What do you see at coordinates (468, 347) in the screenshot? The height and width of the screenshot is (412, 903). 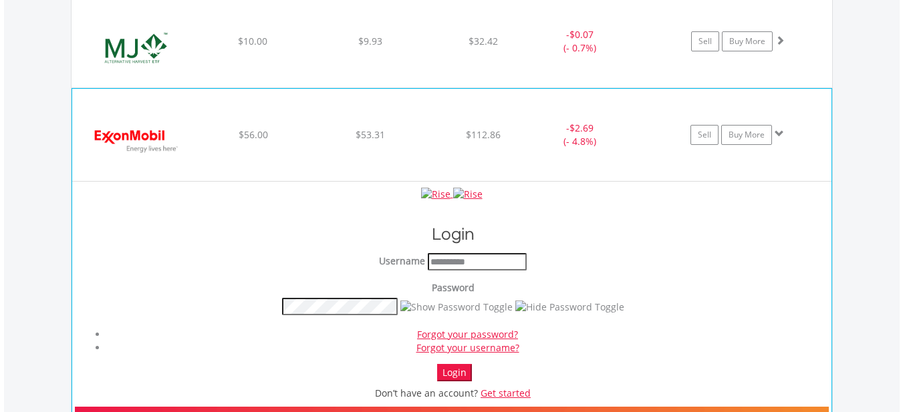 I see `a: Forgot your username?` at bounding box center [468, 347].